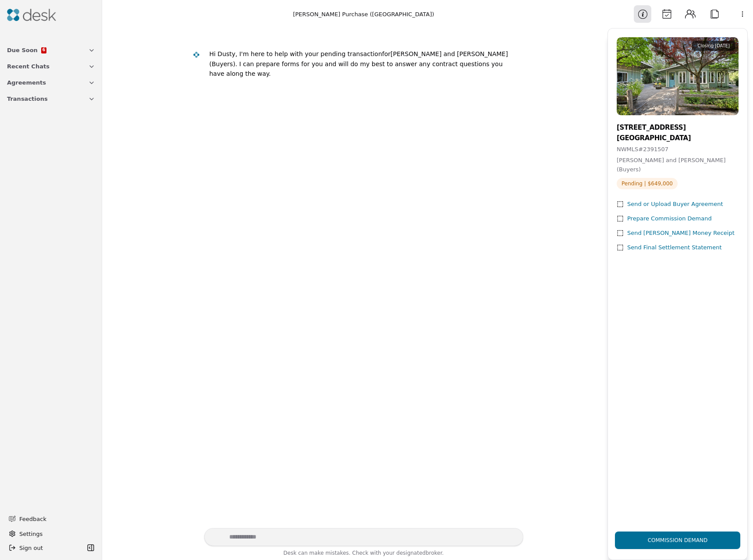 The height and width of the screenshot is (560, 753). Describe the element at coordinates (31, 548) in the screenshot. I see `span: Sign out` at that location.